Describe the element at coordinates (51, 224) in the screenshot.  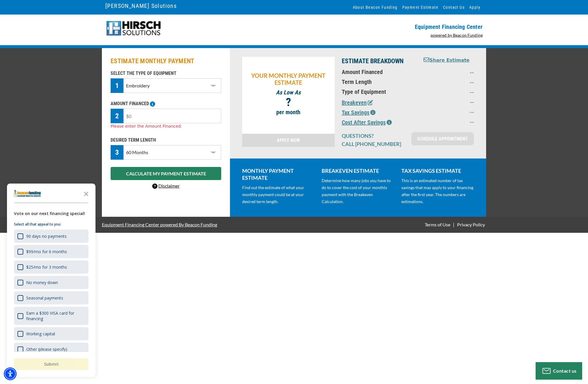
I see `p: Select all that appeal to you:` at that location.